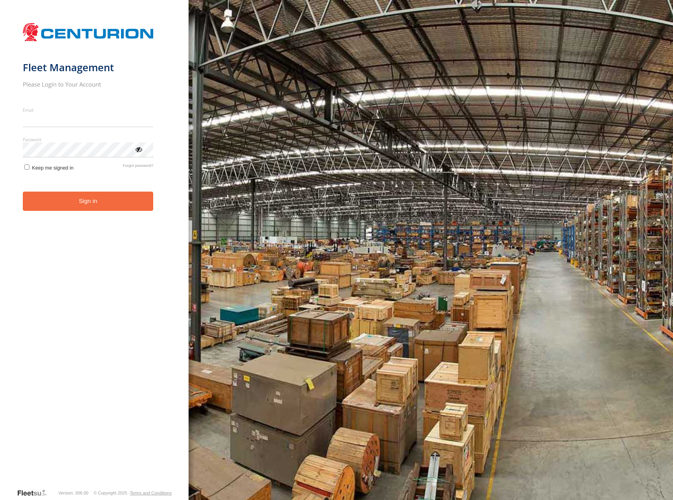  What do you see at coordinates (88, 201) in the screenshot?
I see `button: Sign in` at bounding box center [88, 201].